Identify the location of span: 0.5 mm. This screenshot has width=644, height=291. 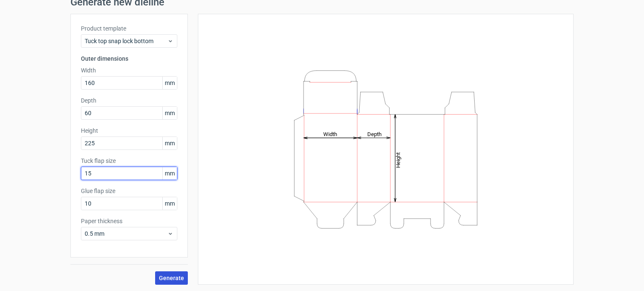
(126, 233).